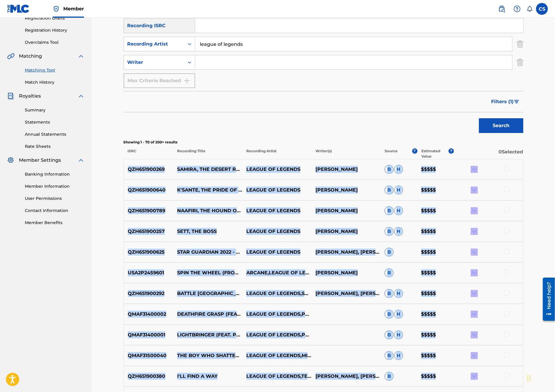  I want to click on a: User Permissions, so click(55, 198).